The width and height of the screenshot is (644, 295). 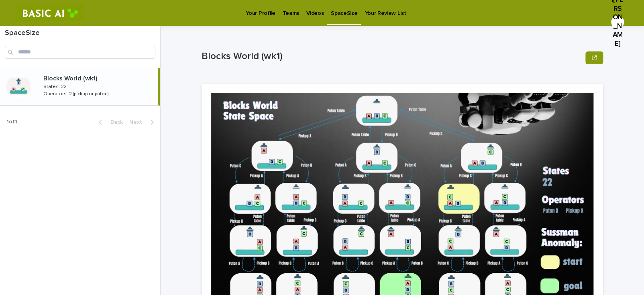 I want to click on p: States: 22, so click(x=56, y=86).